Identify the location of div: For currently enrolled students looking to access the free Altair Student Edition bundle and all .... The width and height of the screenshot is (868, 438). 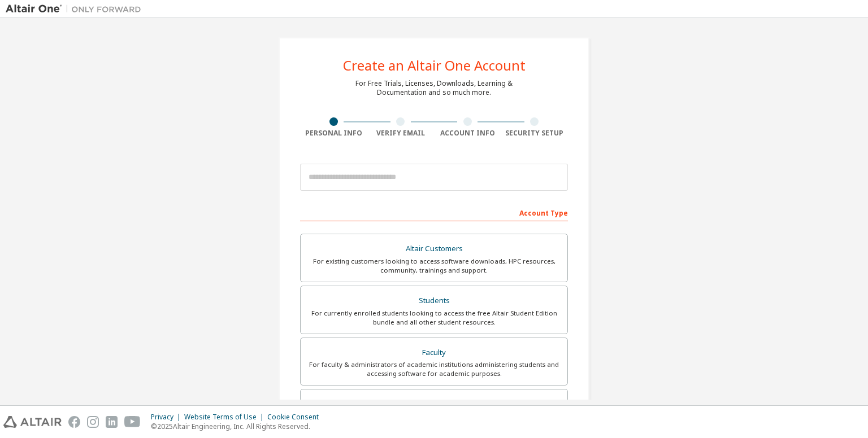
(434, 318).